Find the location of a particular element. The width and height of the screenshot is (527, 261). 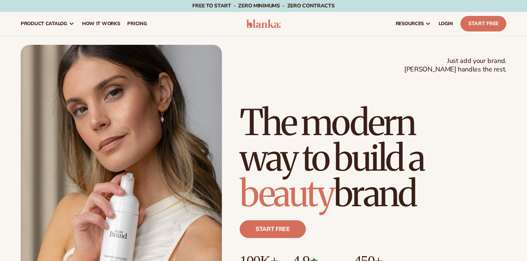

a: pricing is located at coordinates (137, 24).